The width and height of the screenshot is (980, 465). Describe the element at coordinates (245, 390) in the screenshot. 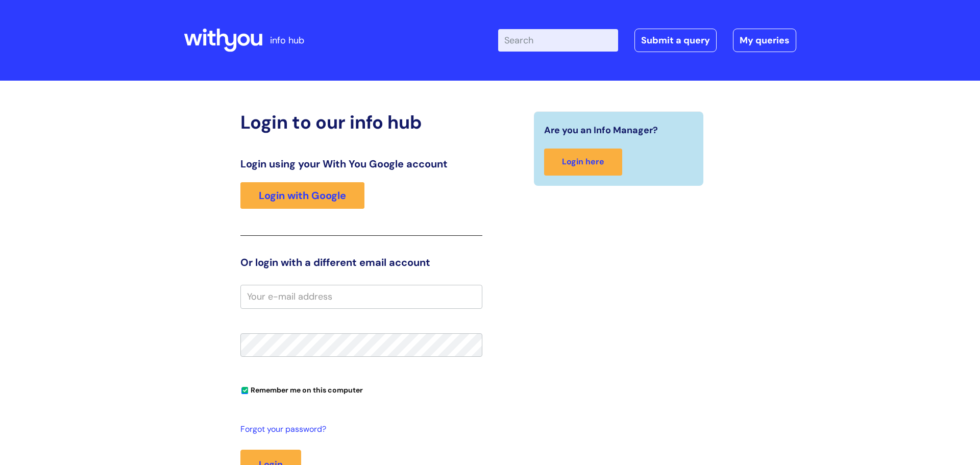

I see `input: Remember me on this computer` at that location.